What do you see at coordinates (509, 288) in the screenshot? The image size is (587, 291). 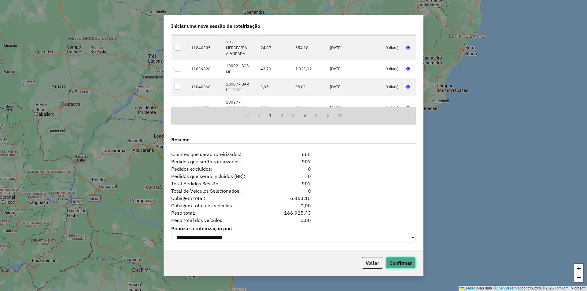 I see `a: OpenStreetMap` at bounding box center [509, 288].